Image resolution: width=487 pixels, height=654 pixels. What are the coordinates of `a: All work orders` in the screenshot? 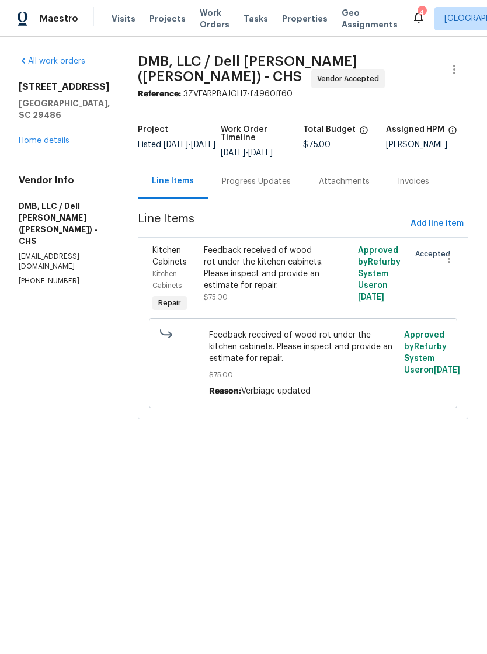 It's located at (52, 61).